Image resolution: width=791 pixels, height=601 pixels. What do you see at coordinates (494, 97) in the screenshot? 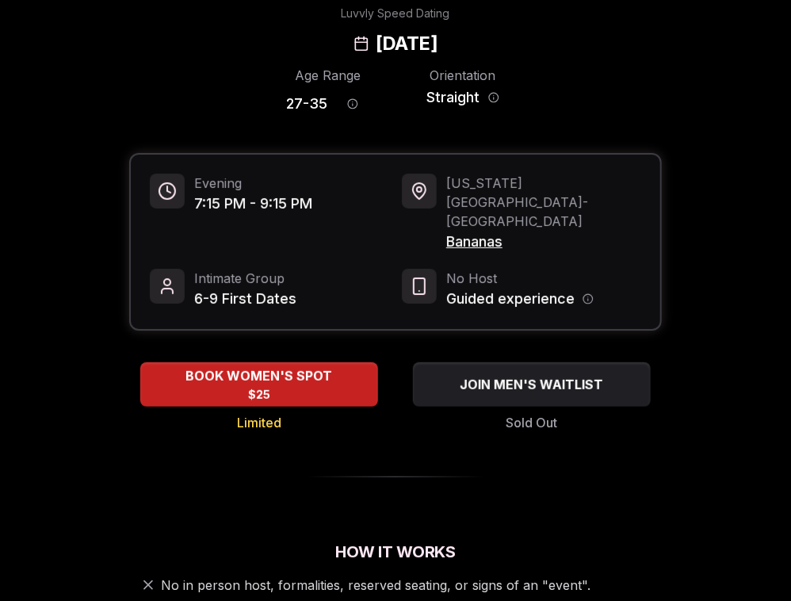
I see `button: Orientation information` at bounding box center [494, 97].